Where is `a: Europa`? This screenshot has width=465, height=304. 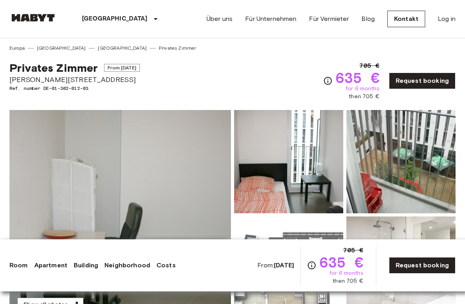
a: Europa is located at coordinates (17, 48).